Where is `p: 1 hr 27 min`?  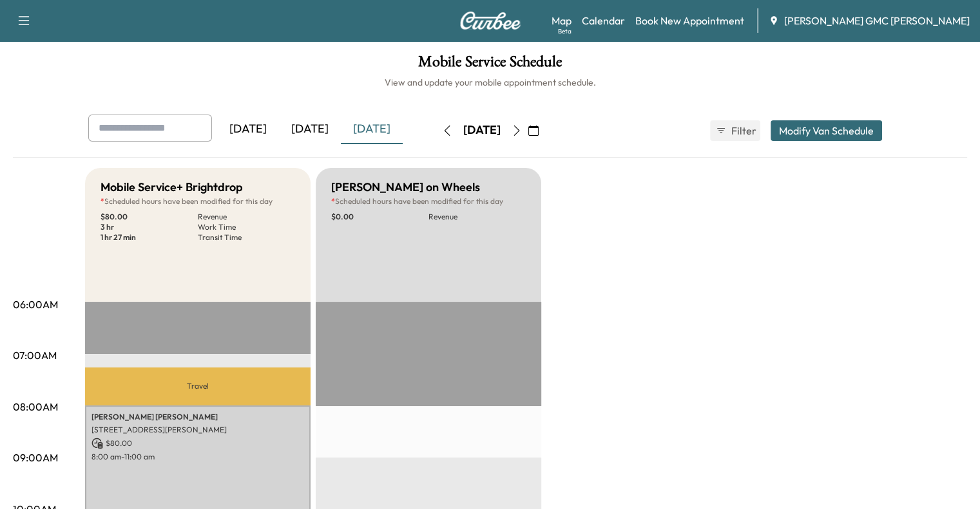
p: 1 hr 27 min is located at coordinates (149, 237).